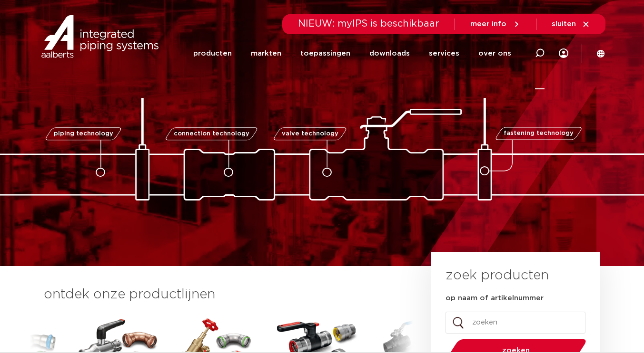 The image size is (644, 353). Describe the element at coordinates (212, 53) in the screenshot. I see `a: producten` at that location.